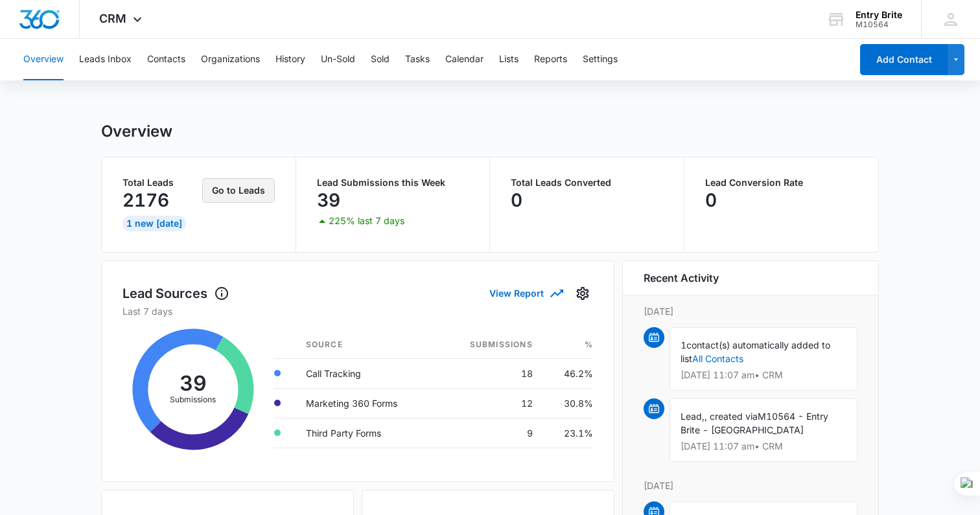 The image size is (980, 515). What do you see at coordinates (146, 201) in the screenshot?
I see `p: 2176` at bounding box center [146, 201].